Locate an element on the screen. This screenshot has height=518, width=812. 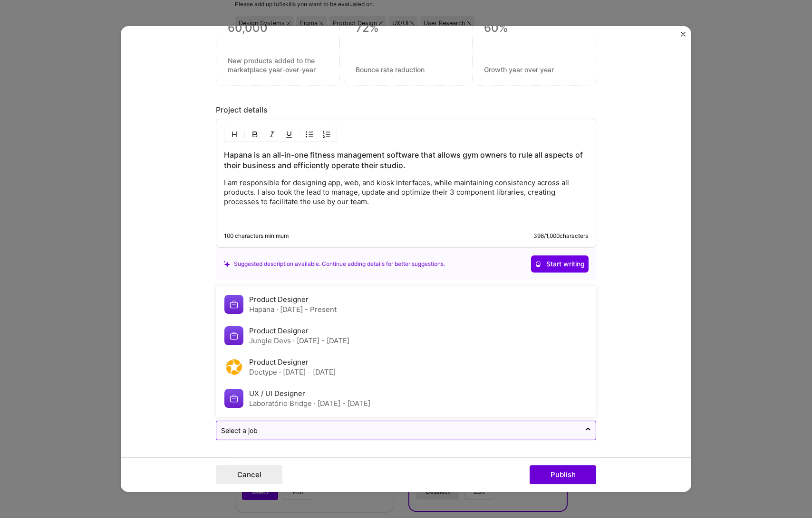
label: UX / UI Designer is located at coordinates (278, 393).